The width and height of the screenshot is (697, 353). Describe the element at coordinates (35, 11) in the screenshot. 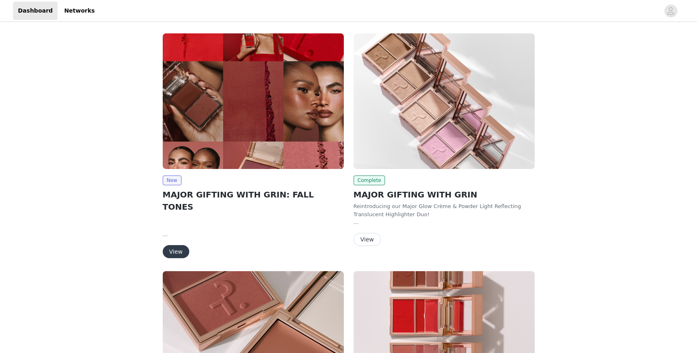

I see `a: Dashboard` at that location.